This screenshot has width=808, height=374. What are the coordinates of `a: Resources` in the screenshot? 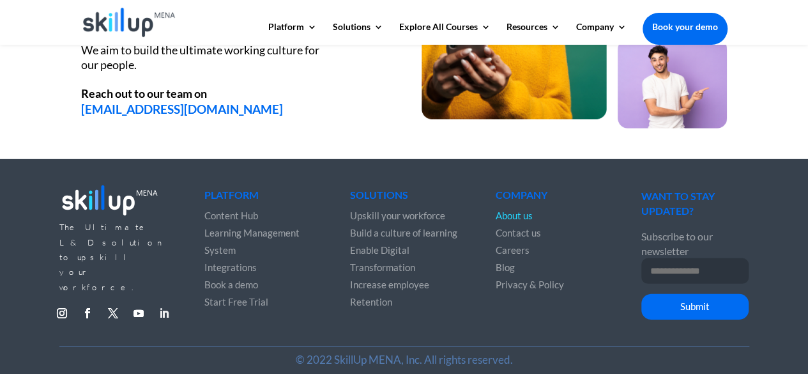 It's located at (534, 33).